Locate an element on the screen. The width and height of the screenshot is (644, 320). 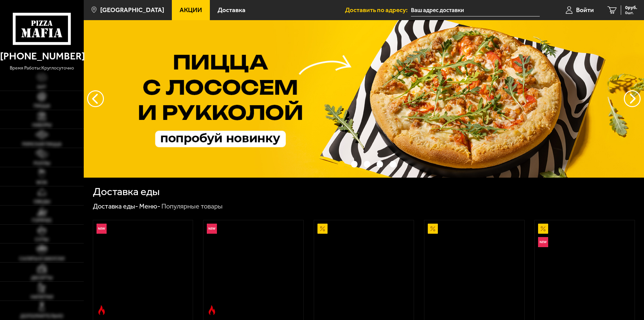
span: Доставить по адресу: is located at coordinates (377, 10).